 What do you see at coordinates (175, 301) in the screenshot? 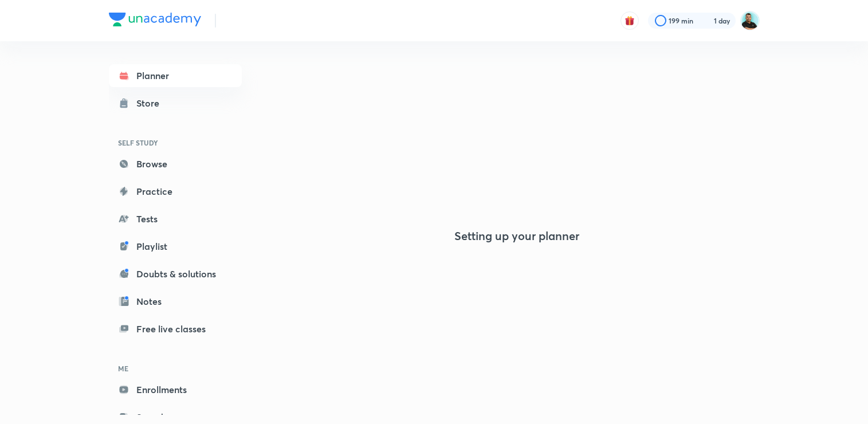
I see `a: Notes` at bounding box center [175, 301].